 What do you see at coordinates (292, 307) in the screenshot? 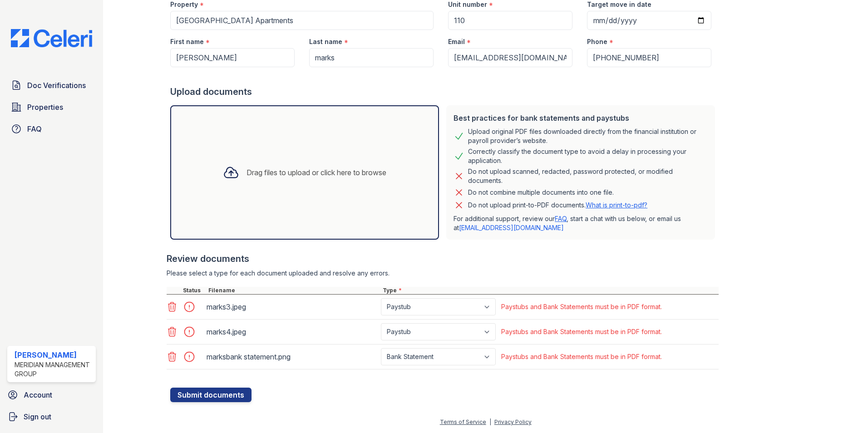
I see `div: marks3.jpeg` at bounding box center [292, 307].